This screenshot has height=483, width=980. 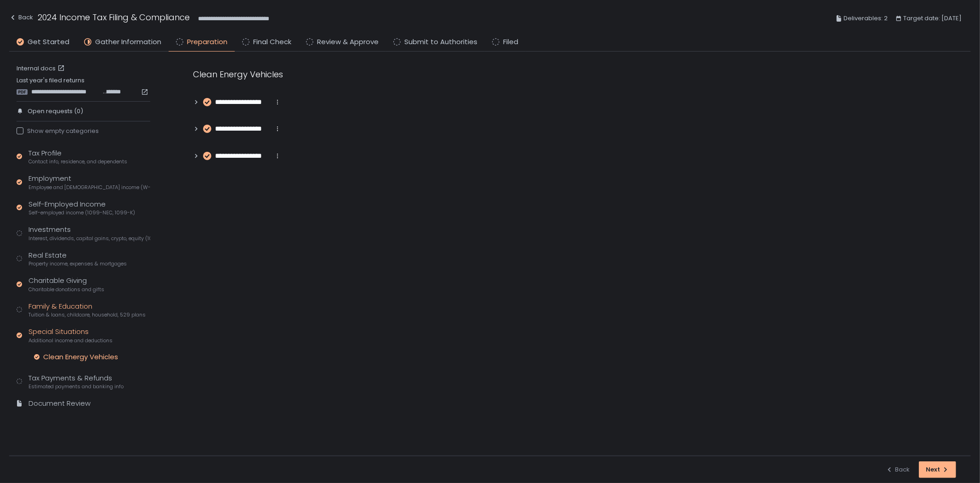 I want to click on div: Real Estate, so click(x=77, y=259).